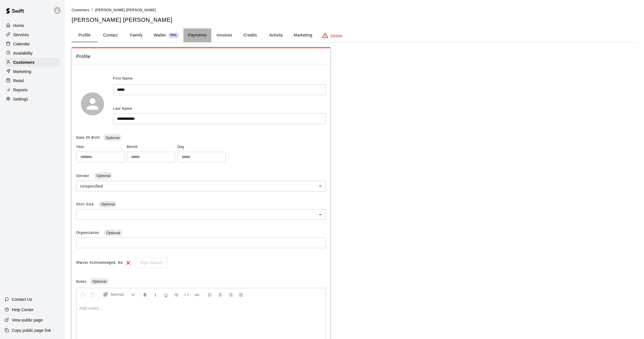 The image size is (644, 339). I want to click on div: Availability, so click(32, 53).